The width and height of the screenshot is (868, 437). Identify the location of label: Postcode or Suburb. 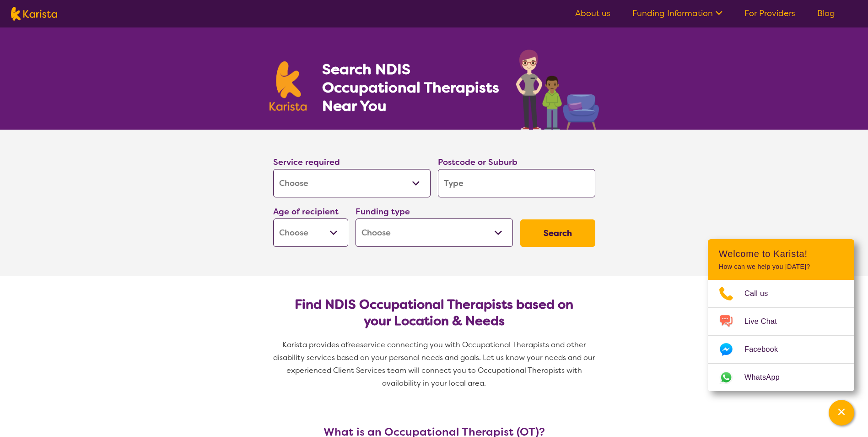
(478, 162).